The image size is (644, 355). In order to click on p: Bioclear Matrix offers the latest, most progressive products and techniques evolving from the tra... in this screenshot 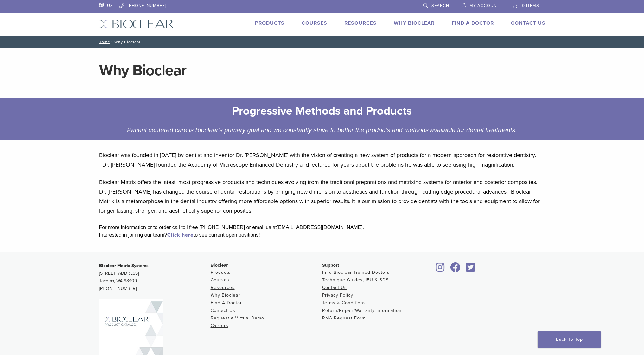, I will do `click(322, 196)`.